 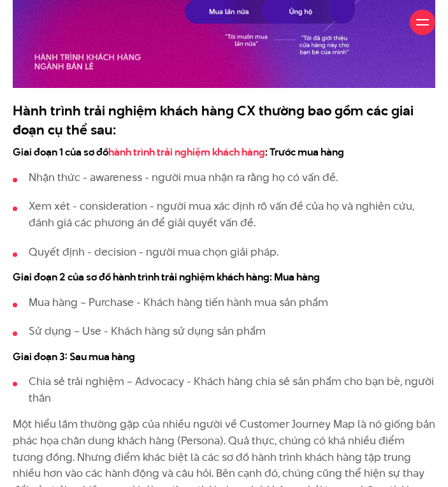 I want to click on a: hành trình trải nghiệm khách hàng, so click(x=187, y=152).